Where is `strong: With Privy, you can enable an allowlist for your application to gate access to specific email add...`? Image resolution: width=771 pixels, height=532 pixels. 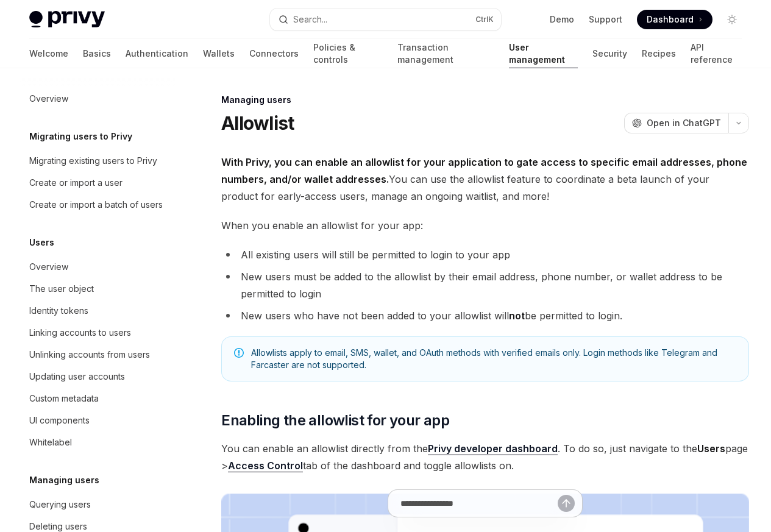
strong: With Privy, you can enable an allowlist for your application to gate access to specific email add... is located at coordinates (484, 171).